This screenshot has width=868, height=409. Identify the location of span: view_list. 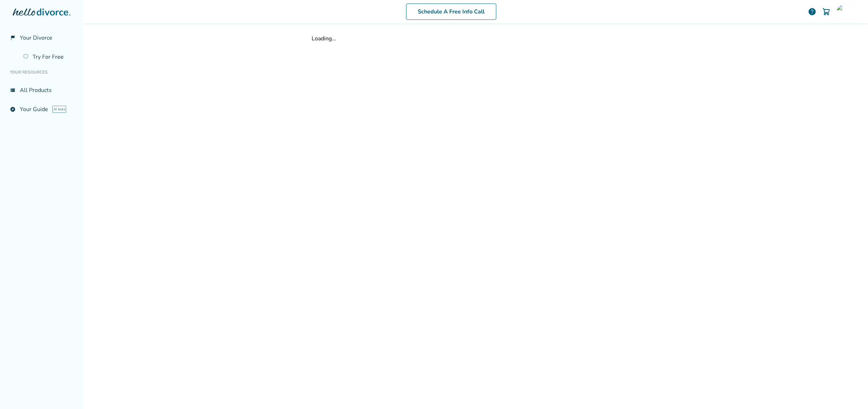
(13, 91).